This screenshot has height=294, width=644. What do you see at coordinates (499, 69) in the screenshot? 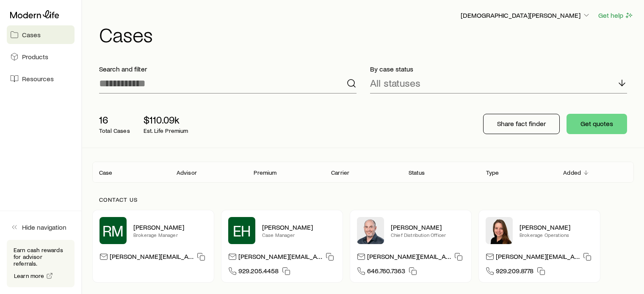
I see `p: By case status` at bounding box center [499, 69].